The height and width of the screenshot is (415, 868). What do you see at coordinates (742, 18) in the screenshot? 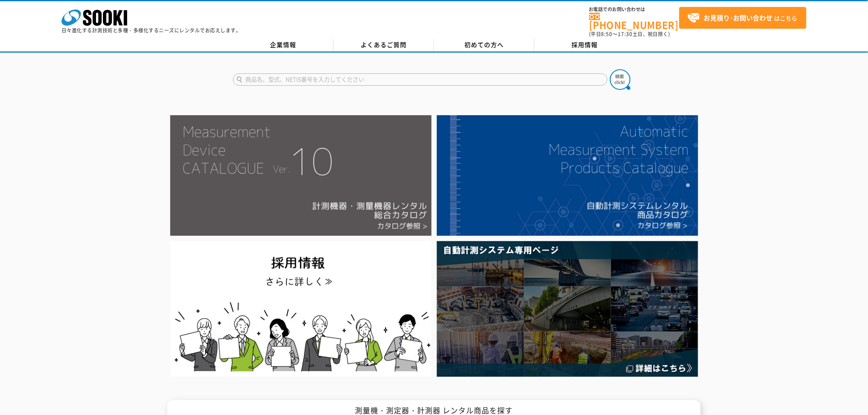
I see `span: はこちら` at bounding box center [742, 18].